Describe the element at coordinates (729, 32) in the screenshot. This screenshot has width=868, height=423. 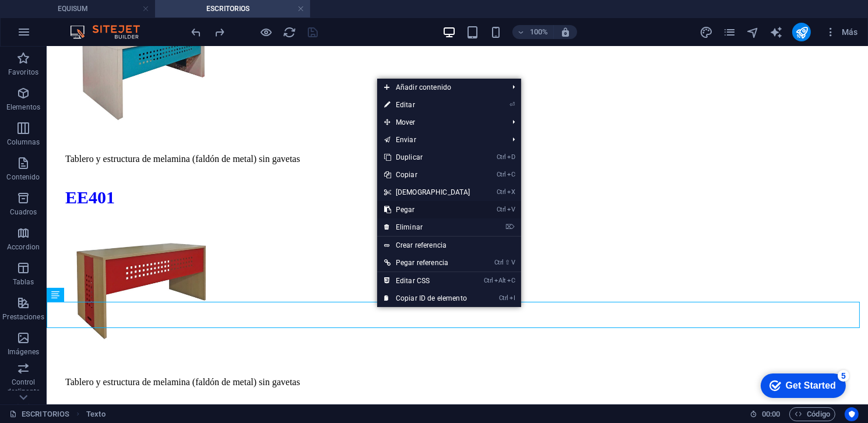
I see `i: Páginas (Ctrl+Alt+S)` at that location.